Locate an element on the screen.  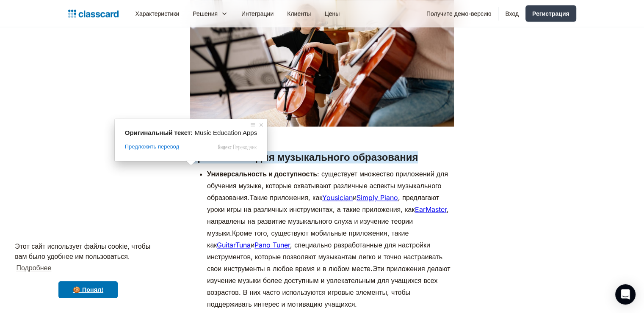
ya-tr-span: , специально разработанные для настройки инструментов, которые позволяют музыкантам легко и точно... is located at coordinates (325, 257).